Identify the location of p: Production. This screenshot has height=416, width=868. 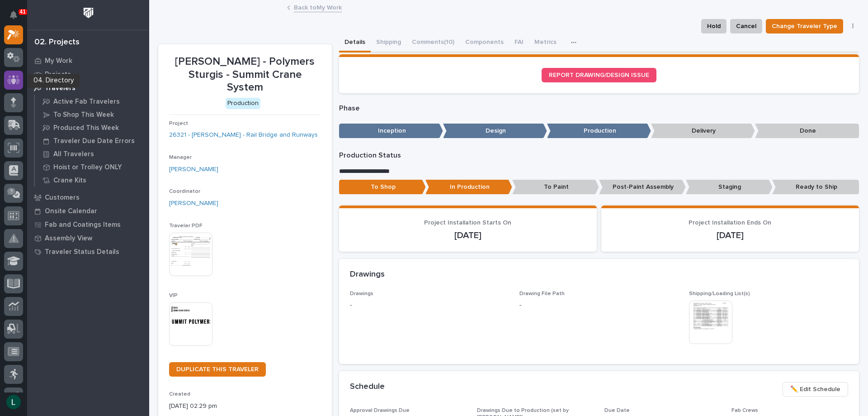
(599, 131).